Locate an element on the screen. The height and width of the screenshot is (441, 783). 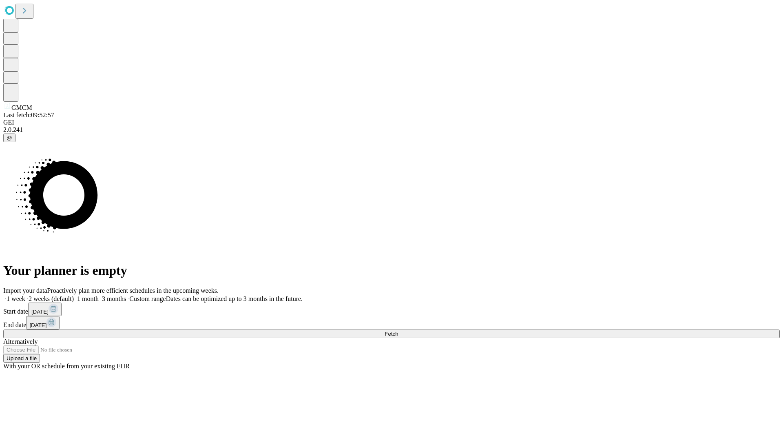
div: End date is located at coordinates (392, 322).